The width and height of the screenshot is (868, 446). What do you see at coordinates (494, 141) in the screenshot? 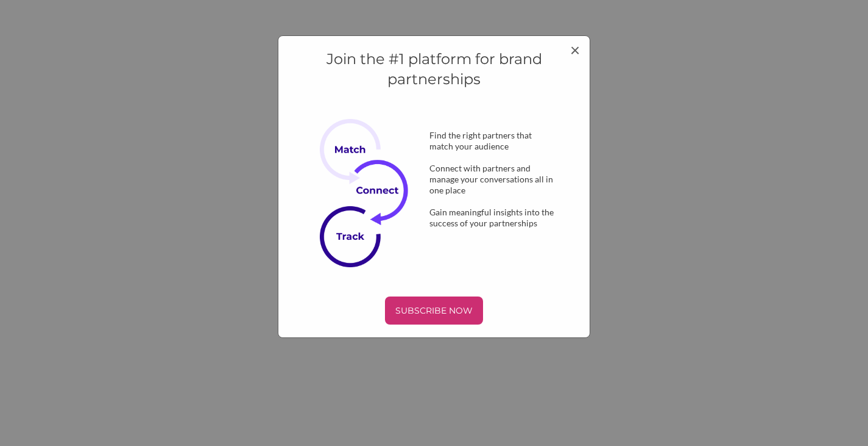
I see `div: Find the right partners that match your audience` at bounding box center [494, 141].